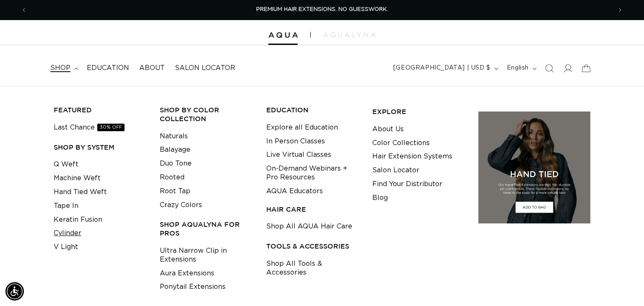 The width and height of the screenshot is (644, 306). Describe the element at coordinates (349, 35) in the screenshot. I see `img: aqualyna.com` at that location.